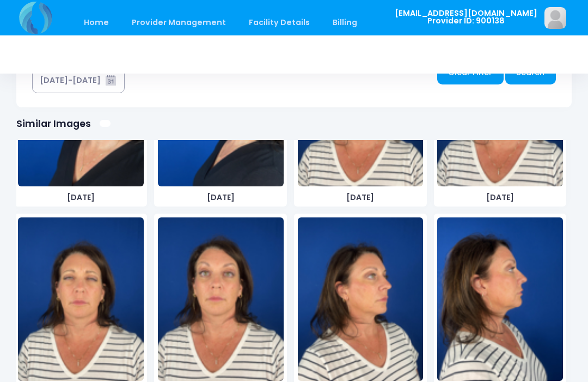  Describe the element at coordinates (390, 23) in the screenshot. I see `a: Staff` at that location.